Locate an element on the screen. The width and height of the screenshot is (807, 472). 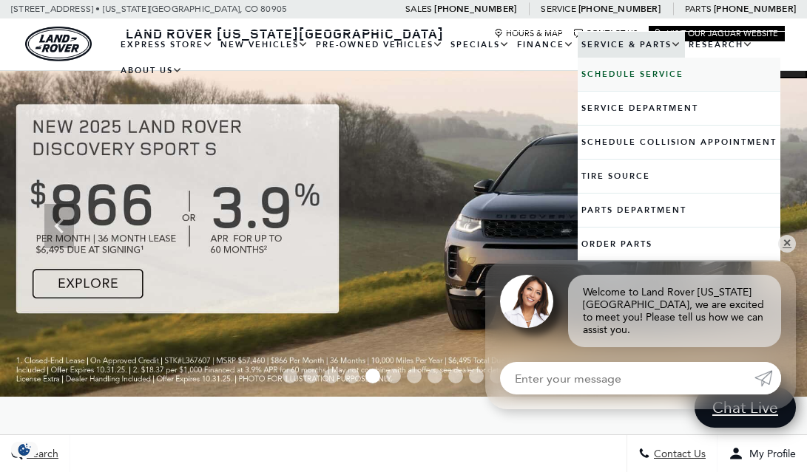
span: Go to slide 10 is located at coordinates (476, 376).